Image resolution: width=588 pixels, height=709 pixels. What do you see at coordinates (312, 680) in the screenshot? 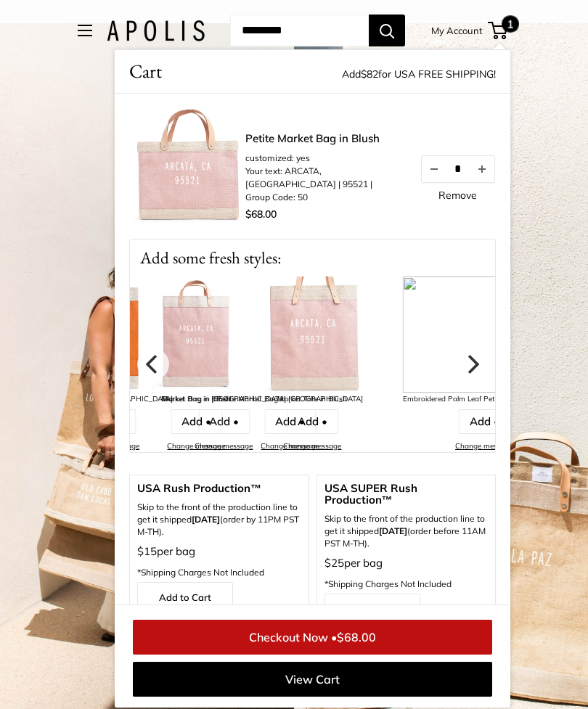
I see `a: View Cart` at bounding box center [312, 680].